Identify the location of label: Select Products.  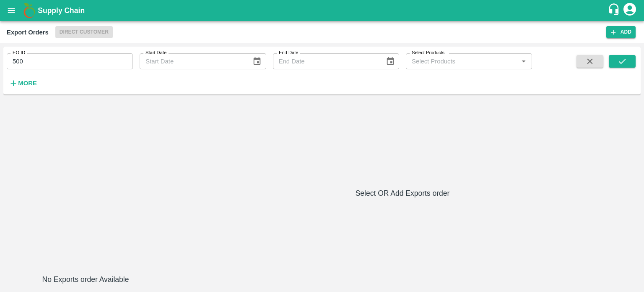
(428, 53).